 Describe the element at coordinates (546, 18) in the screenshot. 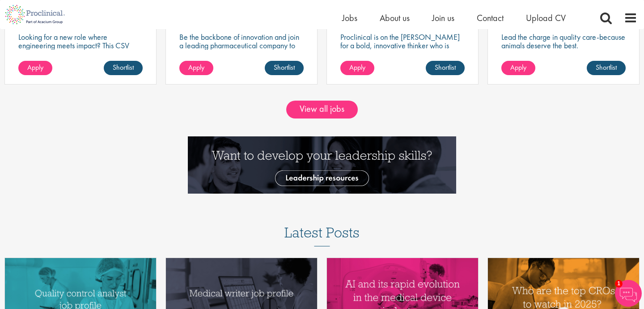

I see `span: Upload CV` at that location.